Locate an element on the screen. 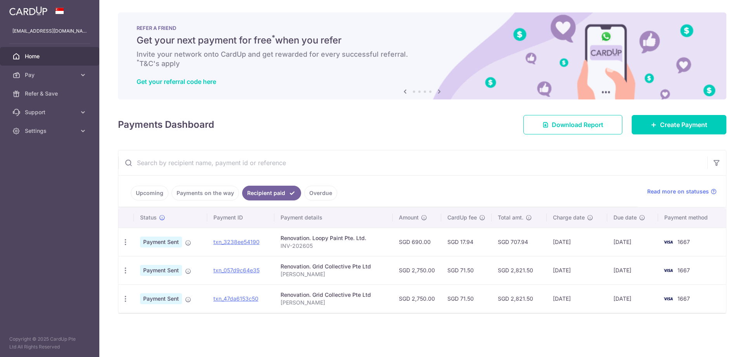 Image resolution: width=745 pixels, height=357 pixels. a: Recipient paid is located at coordinates (272, 193).